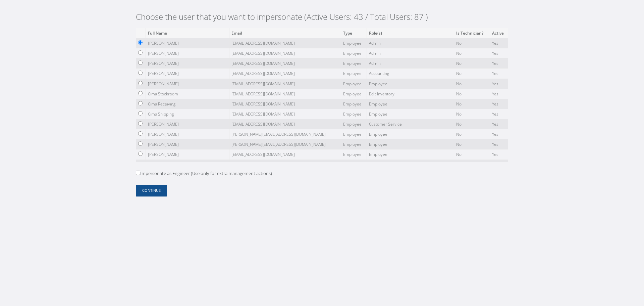 This screenshot has height=306, width=644. What do you see at coordinates (187, 114) in the screenshot?
I see `td: Cima Shipping` at bounding box center [187, 114].